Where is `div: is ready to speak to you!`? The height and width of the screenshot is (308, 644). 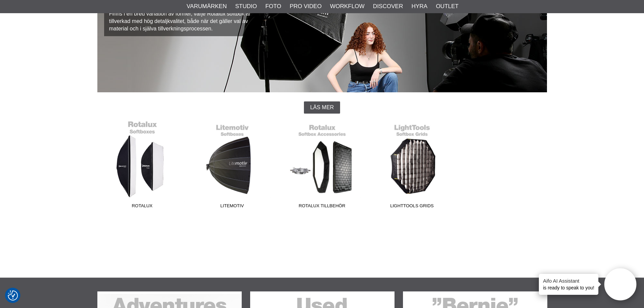
div: is ready to speak to you! is located at coordinates (568, 284).